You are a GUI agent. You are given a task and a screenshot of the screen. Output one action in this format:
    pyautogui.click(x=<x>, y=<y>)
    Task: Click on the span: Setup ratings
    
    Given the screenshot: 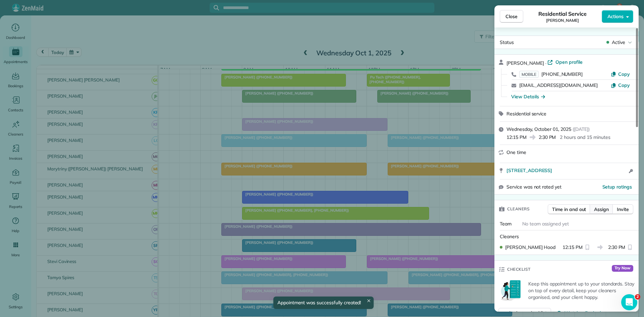 What is the action you would take?
    pyautogui.click(x=617, y=187)
    